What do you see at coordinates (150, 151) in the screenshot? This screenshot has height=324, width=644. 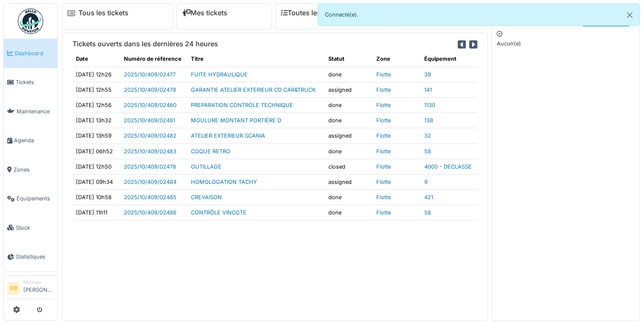 I see `a: 2025/10/409/02483` at bounding box center [150, 151].